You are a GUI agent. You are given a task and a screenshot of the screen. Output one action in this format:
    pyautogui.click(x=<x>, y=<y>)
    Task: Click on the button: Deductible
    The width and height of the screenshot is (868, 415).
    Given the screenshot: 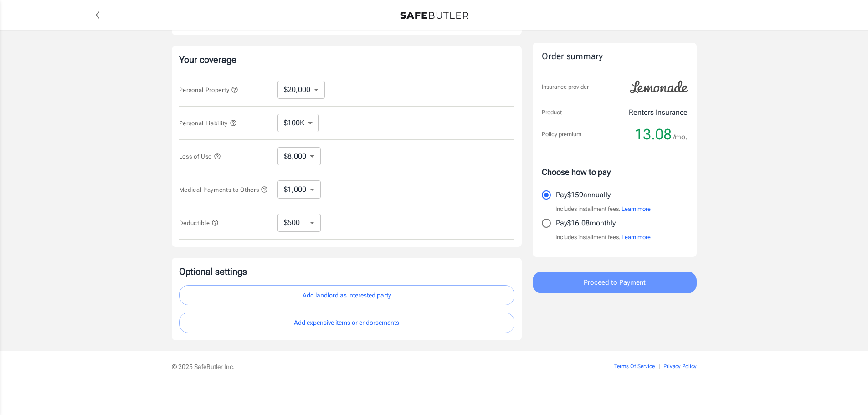 What is the action you would take?
    pyautogui.click(x=199, y=222)
    